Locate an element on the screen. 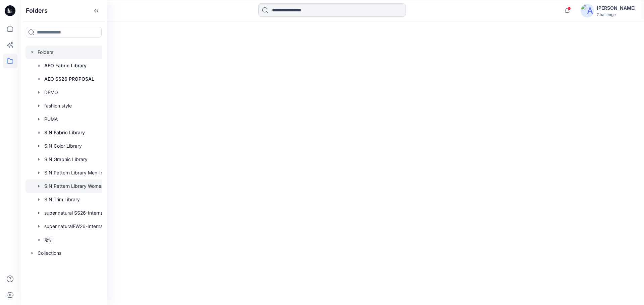 The image size is (644, 305). p: AEO Fabric Library is located at coordinates (66, 66).